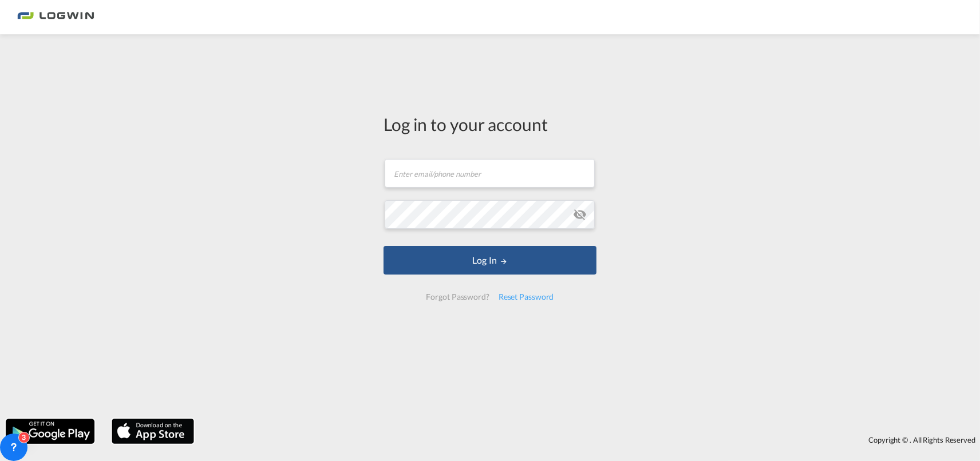 Image resolution: width=980 pixels, height=461 pixels. Describe the element at coordinates (56, 17) in the screenshot. I see `img: bc73a0e0d8c111efacd525e4c8ad7d32.png` at that location.